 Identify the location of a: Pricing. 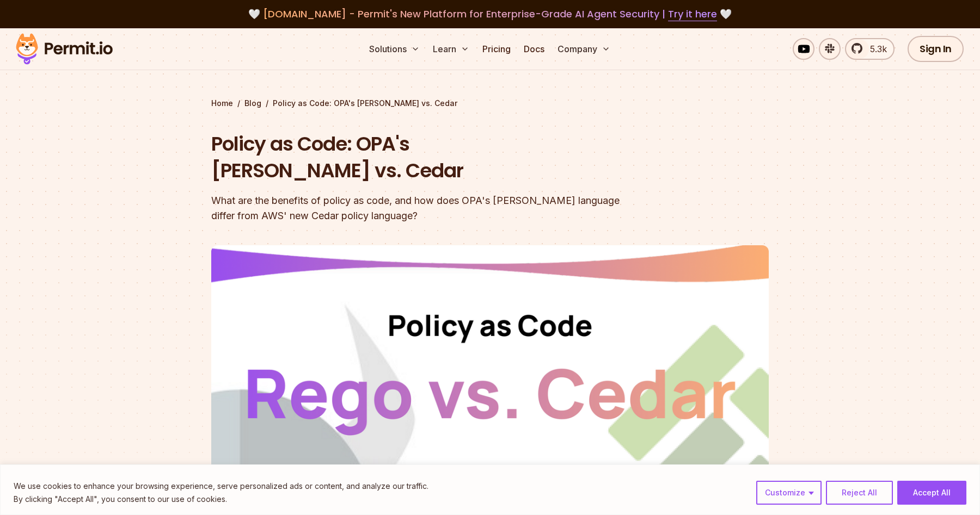
(496, 49).